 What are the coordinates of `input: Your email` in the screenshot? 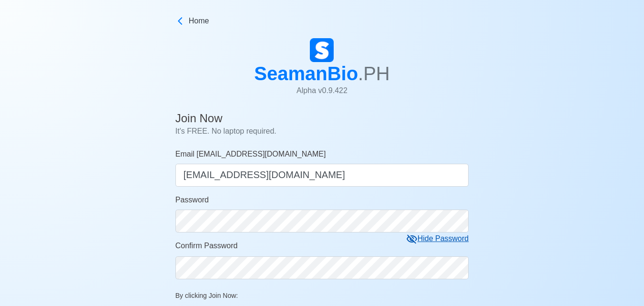 It's located at (322, 175).